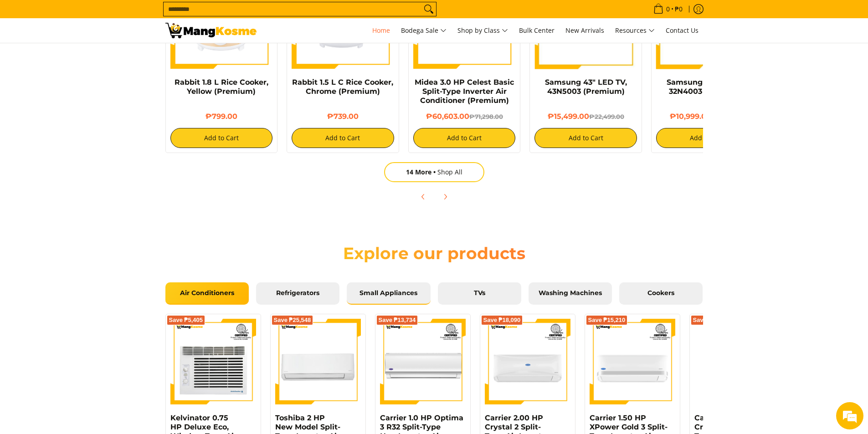  Describe the element at coordinates (634, 30) in the screenshot. I see `a: Resources` at that location.